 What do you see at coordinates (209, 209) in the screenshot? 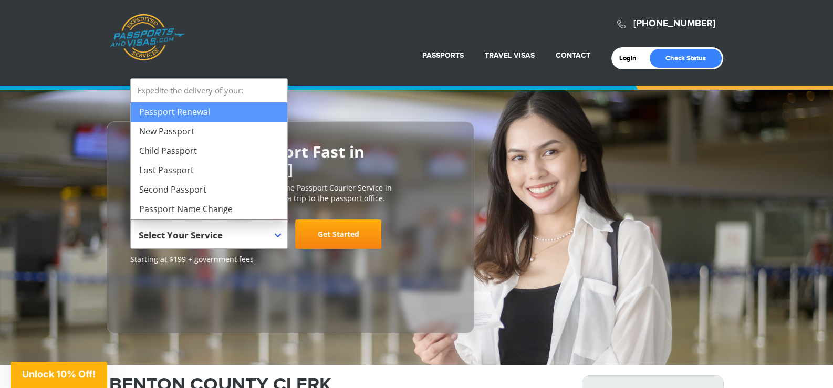
I see `li: Passport Name Change` at bounding box center [209, 209].